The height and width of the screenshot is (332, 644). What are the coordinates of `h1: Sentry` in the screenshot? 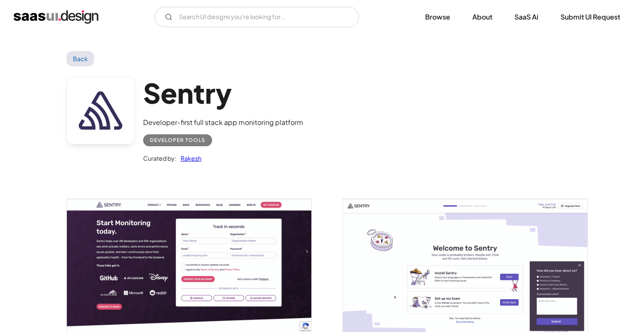 It's located at (223, 93).